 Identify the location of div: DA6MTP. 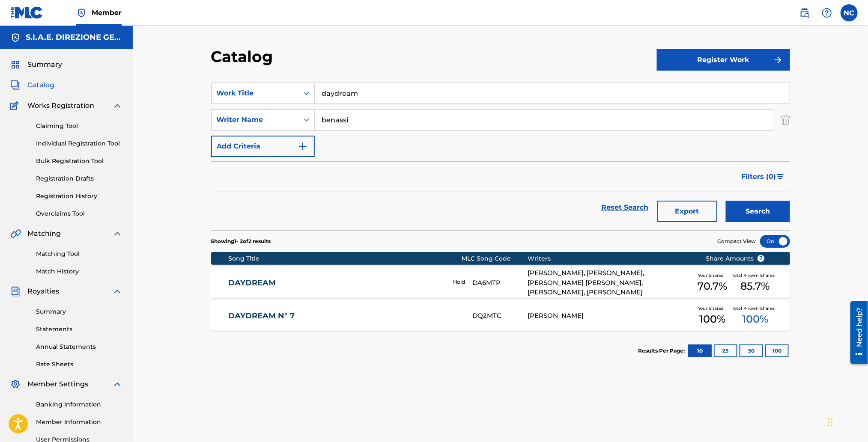
(500, 282).